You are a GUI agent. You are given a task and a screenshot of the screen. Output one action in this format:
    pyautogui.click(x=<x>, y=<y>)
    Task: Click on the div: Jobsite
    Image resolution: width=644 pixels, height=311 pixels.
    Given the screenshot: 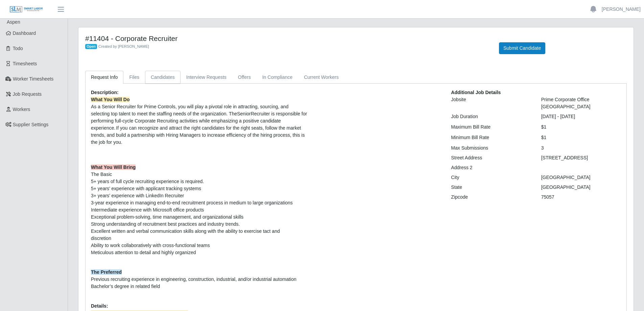 What is the action you would take?
    pyautogui.click(x=491, y=103)
    